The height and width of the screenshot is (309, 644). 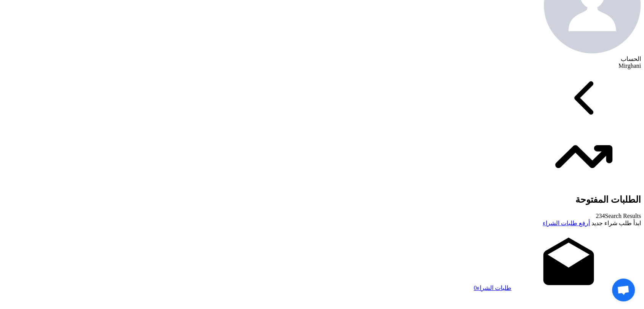 I want to click on a: Open chat, so click(x=623, y=290).